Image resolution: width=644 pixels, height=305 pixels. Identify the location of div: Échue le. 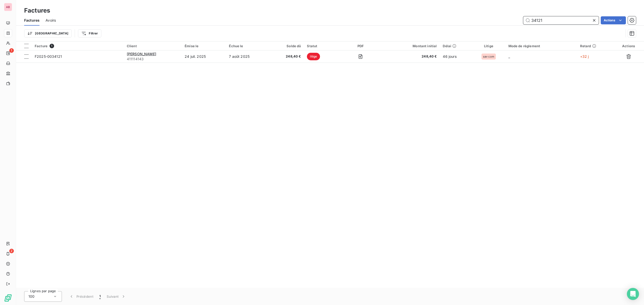
(247, 46).